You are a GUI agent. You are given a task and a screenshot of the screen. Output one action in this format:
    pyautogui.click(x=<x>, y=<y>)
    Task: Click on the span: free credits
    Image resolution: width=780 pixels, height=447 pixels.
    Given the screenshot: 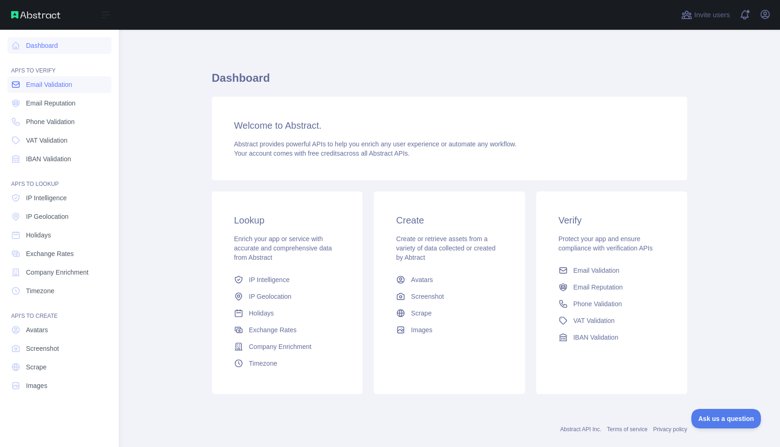 What is the action you would take?
    pyautogui.click(x=324, y=153)
    